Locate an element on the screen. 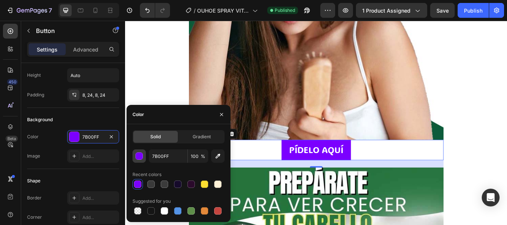 The width and height of the screenshot is (507, 225). span: OUHOE SPRAY VITALCOM 10K - LANDING 3 is located at coordinates (223, 10).